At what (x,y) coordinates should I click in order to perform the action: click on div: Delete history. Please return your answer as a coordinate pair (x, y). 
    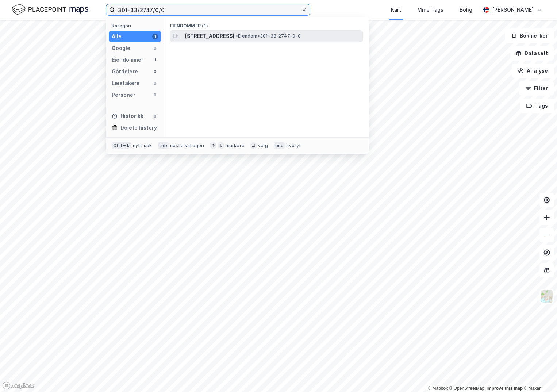
    Looking at the image, I should click on (139, 128).